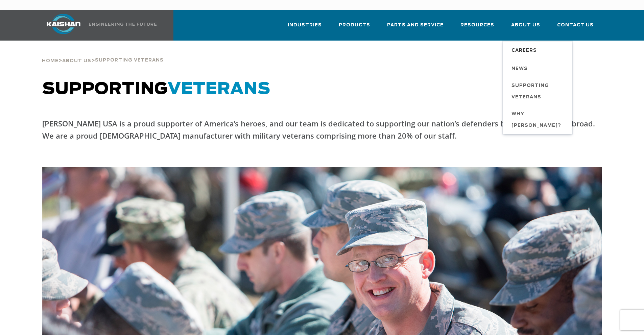 Image resolution: width=644 pixels, height=335 pixels. Describe the element at coordinates (123, 24) in the screenshot. I see `img: Engineering the future` at that location.